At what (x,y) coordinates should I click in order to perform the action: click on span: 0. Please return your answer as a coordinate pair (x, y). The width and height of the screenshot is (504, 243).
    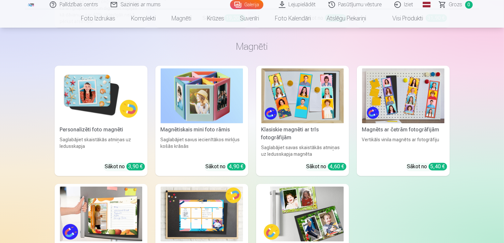
    Looking at the image, I should click on (469, 5).